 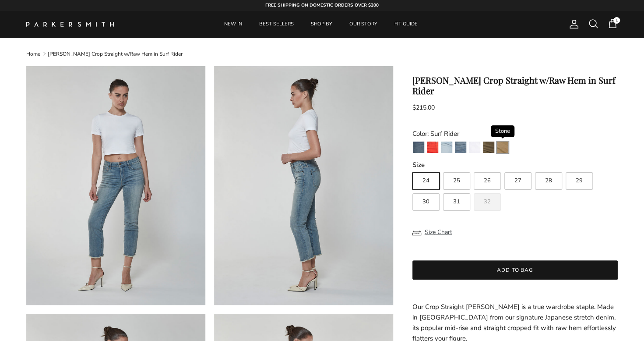 What do you see at coordinates (474, 147) in the screenshot?
I see `img: Eternal White` at bounding box center [474, 147].